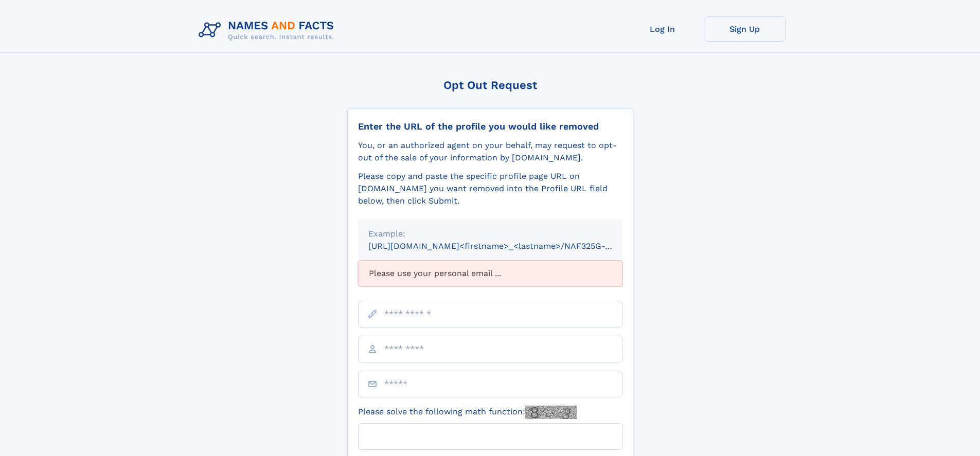 This screenshot has height=456, width=980. I want to click on img: Logo Names and Facts, so click(268, 30).